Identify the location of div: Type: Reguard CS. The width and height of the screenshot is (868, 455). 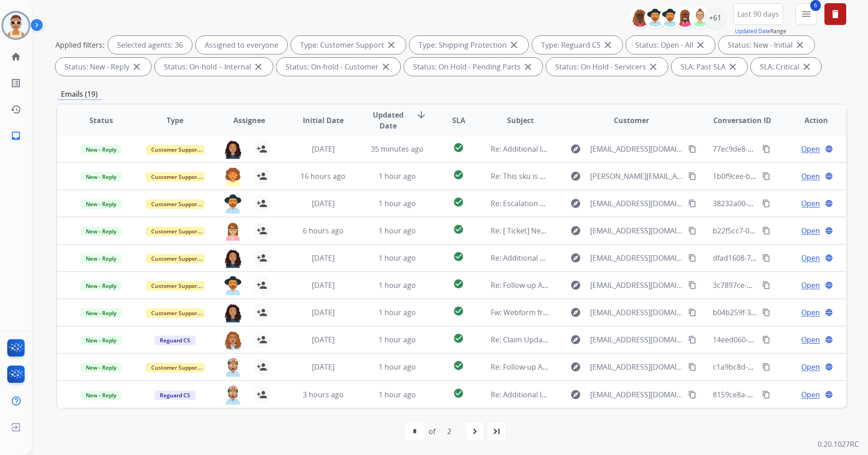
(577, 45).